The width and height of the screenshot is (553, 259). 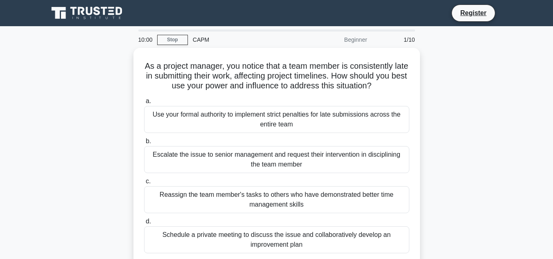 What do you see at coordinates (148, 101) in the screenshot?
I see `span: a.` at bounding box center [148, 101].